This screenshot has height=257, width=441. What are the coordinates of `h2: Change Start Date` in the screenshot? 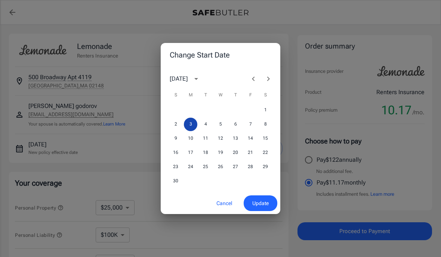 It's located at (220, 55).